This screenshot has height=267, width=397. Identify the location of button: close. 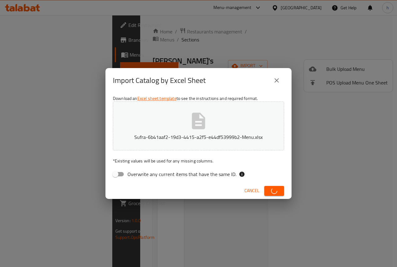
(276, 81).